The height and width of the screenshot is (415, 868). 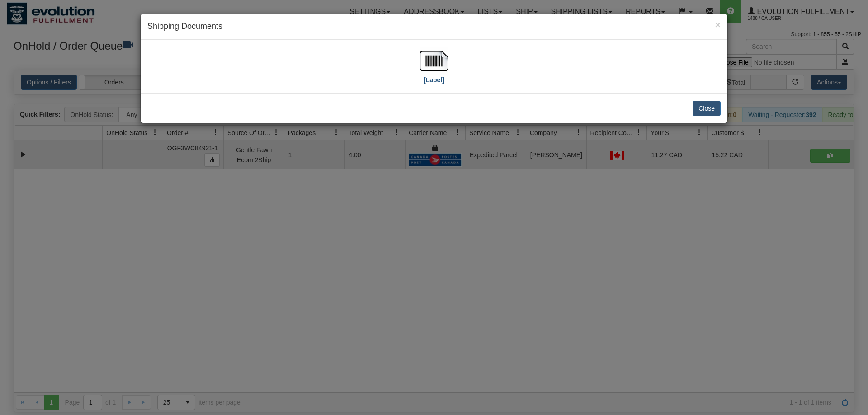 I want to click on img: barcode.jpg, so click(x=434, y=61).